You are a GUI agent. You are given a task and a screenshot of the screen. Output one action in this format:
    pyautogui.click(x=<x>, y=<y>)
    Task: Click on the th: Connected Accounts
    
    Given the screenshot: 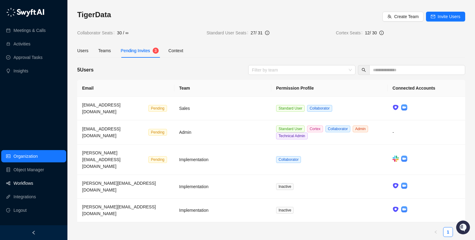 What is the action you would take?
    pyautogui.click(x=426, y=88)
    